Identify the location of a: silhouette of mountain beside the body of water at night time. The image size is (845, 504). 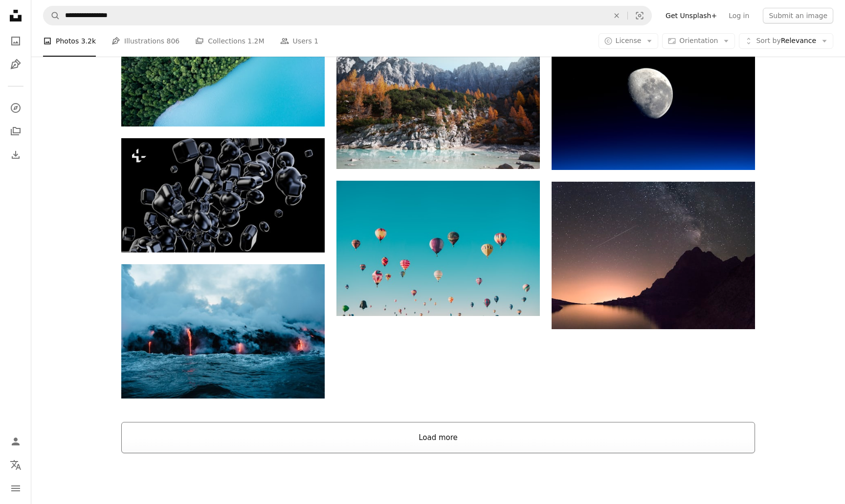
(653, 255).